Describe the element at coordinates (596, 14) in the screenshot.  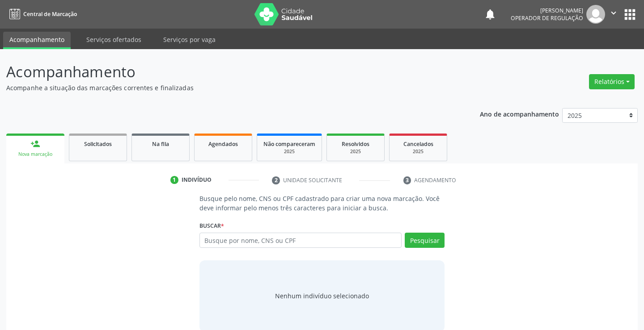
I see `img: img` at that location.